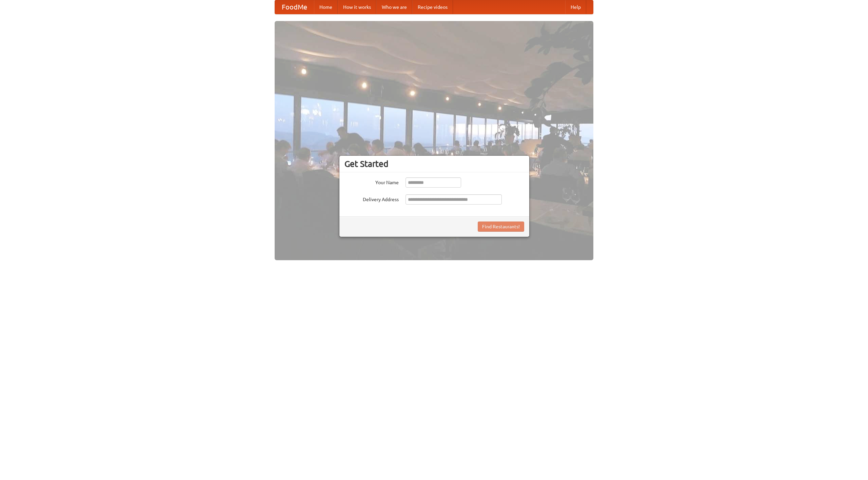  I want to click on a: FoodMe, so click(294, 7).